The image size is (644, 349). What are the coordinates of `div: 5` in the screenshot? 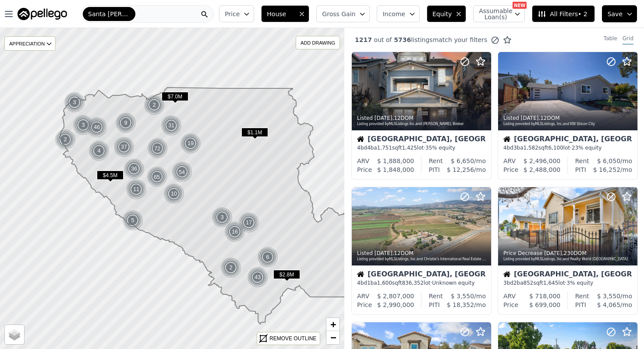 It's located at (133, 220).